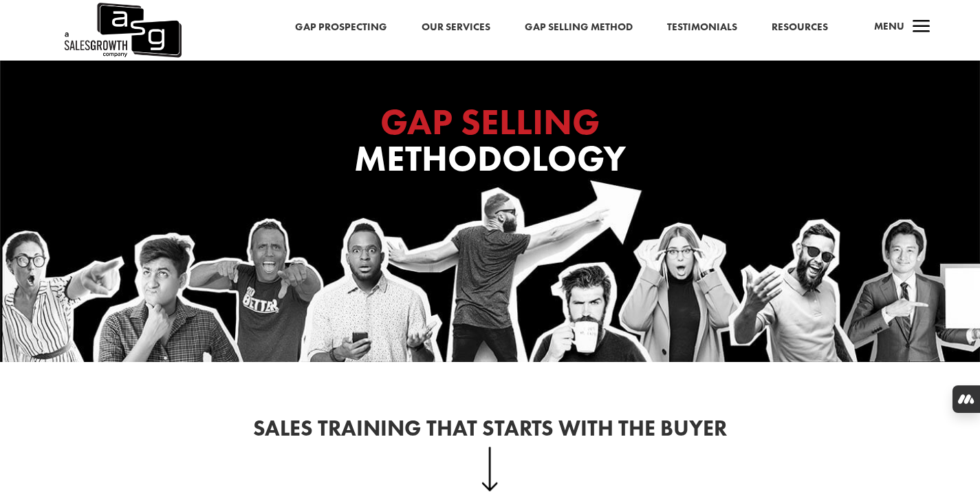  What do you see at coordinates (579, 28) in the screenshot?
I see `a: Gap Selling Method` at bounding box center [579, 28].